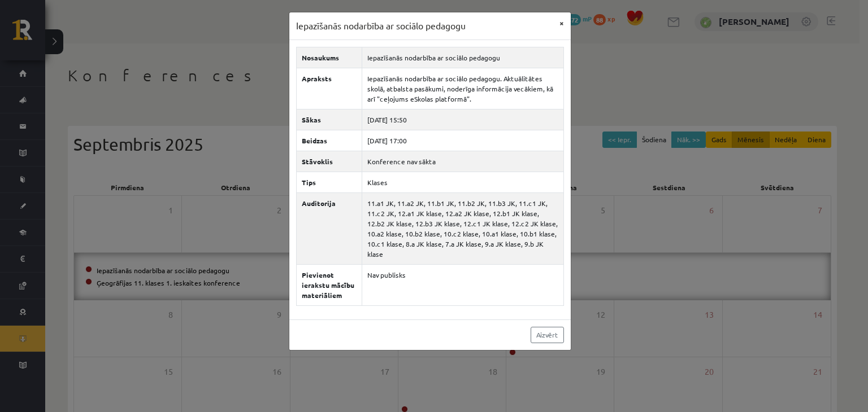 Image resolution: width=868 pixels, height=412 pixels. Describe the element at coordinates (462, 88) in the screenshot. I see `td: Iepazīšanās nodarbība ar sociālo pedagogu. Aktuālitātes skolā, atbalsta pasākumi, noderīga inform...` at that location.